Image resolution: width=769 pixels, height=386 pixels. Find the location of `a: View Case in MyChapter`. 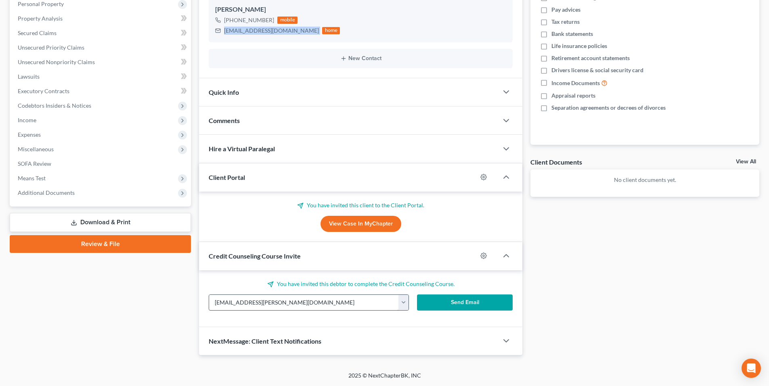

a: View Case in MyChapter is located at coordinates (361, 224).